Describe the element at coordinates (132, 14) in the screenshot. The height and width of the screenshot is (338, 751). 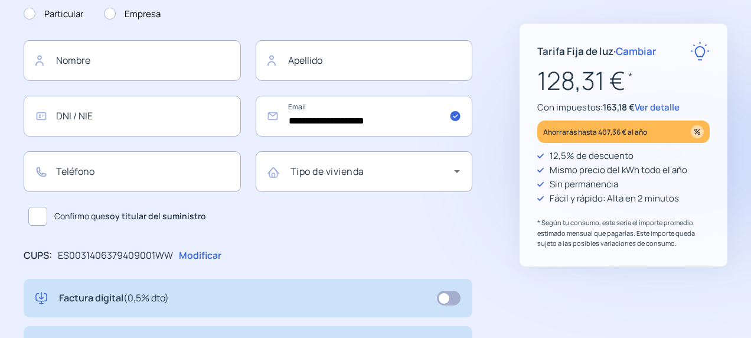
I see `label: Empresa` at that location.